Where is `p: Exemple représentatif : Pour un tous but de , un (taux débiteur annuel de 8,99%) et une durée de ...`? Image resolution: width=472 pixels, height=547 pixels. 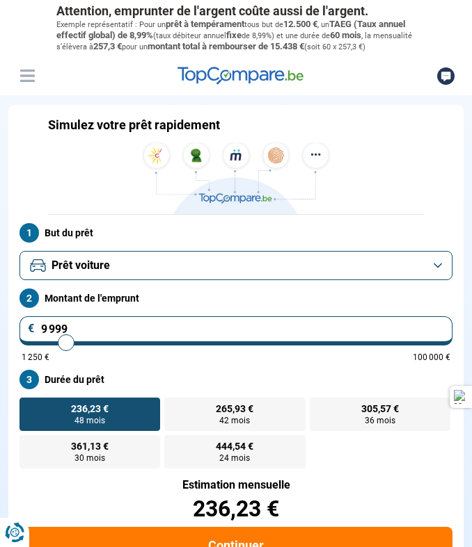 p: Exemple représentatif : Pour un tous but de , un (taux débiteur annuel de 8,99%) et une durée de ... is located at coordinates (236, 35).